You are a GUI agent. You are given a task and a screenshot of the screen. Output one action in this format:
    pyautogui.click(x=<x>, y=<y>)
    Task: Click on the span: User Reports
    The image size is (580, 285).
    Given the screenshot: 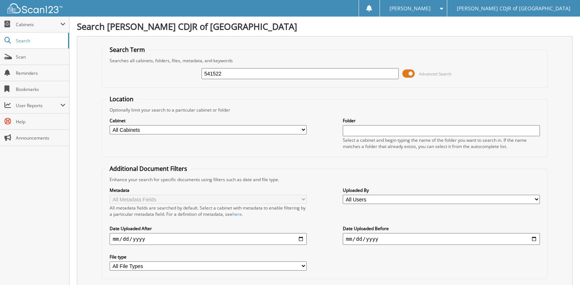 What is the action you would take?
    pyautogui.click(x=38, y=105)
    